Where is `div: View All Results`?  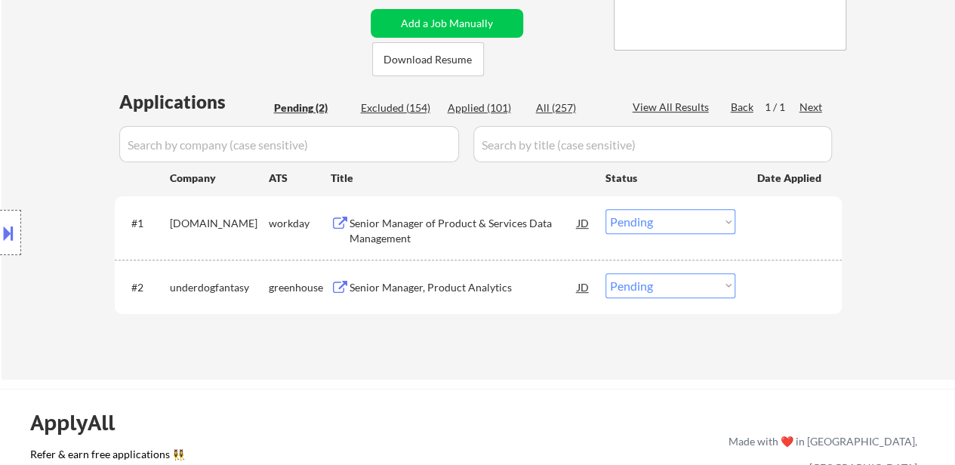 div: View All Results is located at coordinates (673, 107).